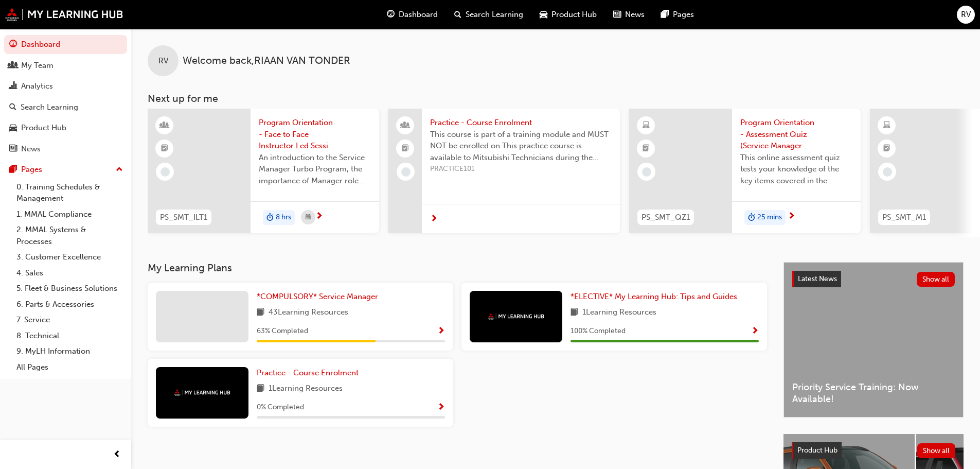  I want to click on span: 63 % Completed, so click(282, 331).